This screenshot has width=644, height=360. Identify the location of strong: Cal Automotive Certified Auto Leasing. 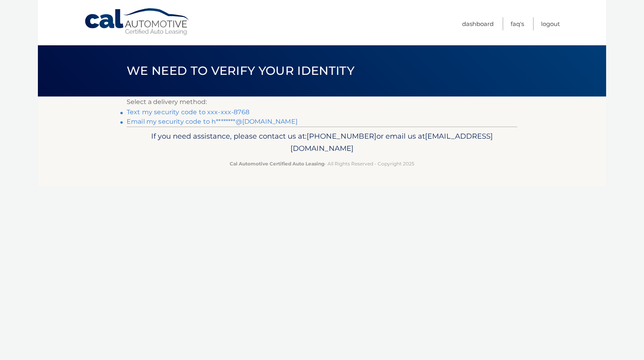
(277, 163).